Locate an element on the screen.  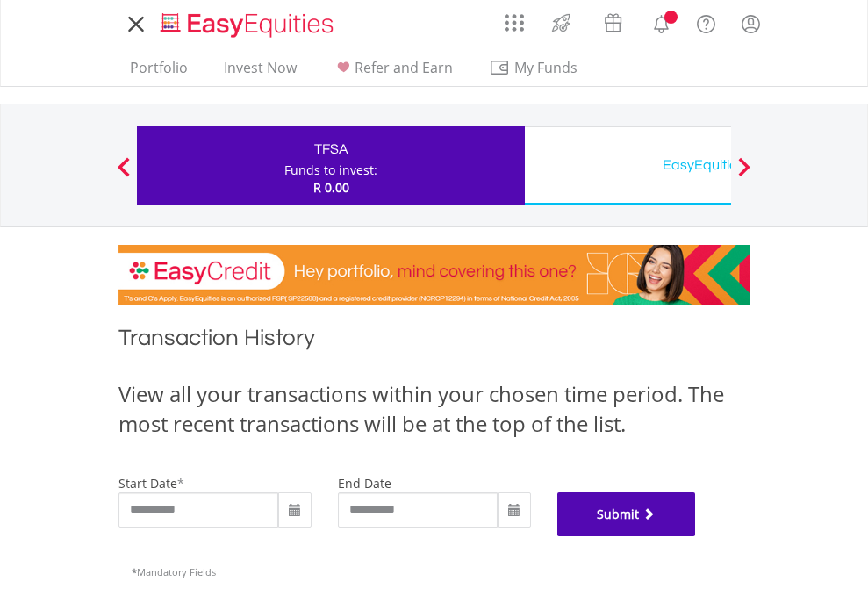
a: Home page is located at coordinates (246, 22).